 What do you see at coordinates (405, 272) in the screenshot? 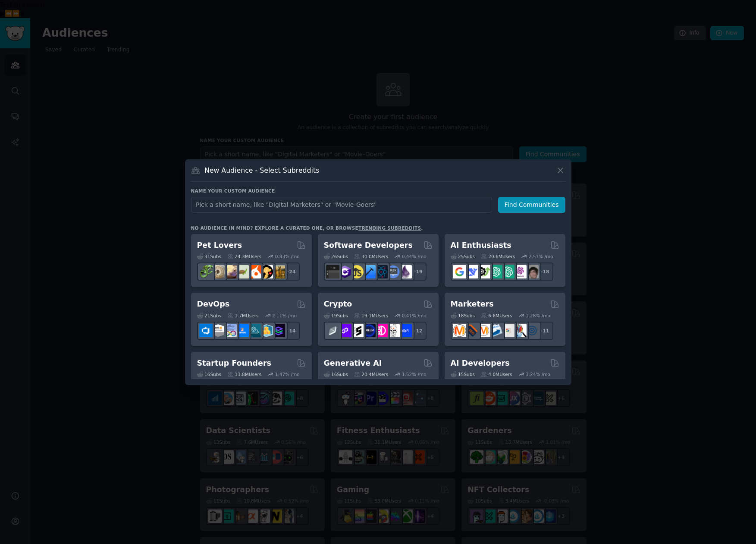
I see `img: elixir` at bounding box center [405, 272].